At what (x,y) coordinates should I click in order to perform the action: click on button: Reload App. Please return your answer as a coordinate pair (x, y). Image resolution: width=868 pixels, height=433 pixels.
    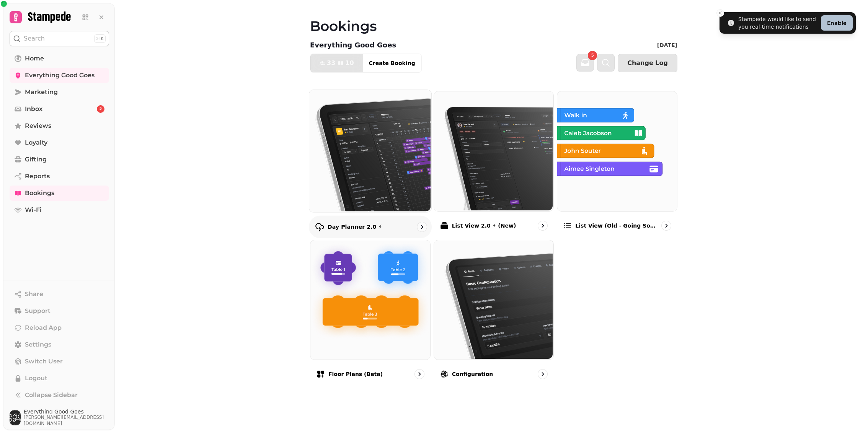
    Looking at the image, I should click on (59, 328).